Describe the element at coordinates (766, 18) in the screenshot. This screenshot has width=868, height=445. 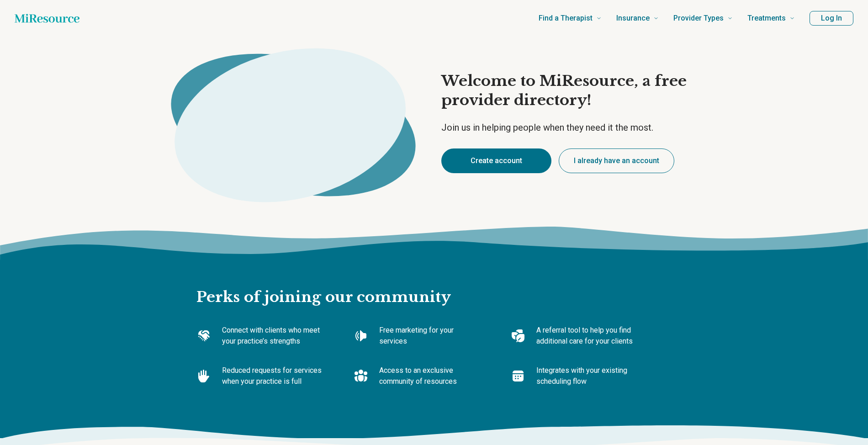
I see `span: Treatments` at that location.